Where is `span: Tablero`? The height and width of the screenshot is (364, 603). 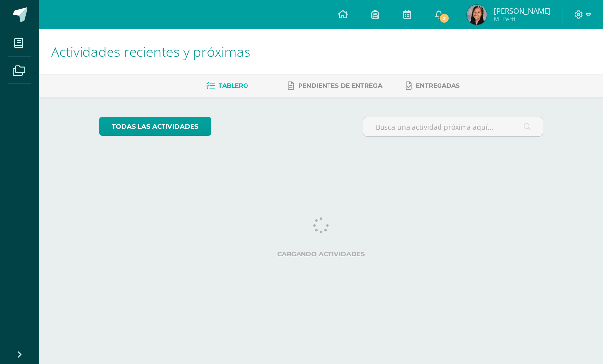
span: Tablero is located at coordinates (233, 85).